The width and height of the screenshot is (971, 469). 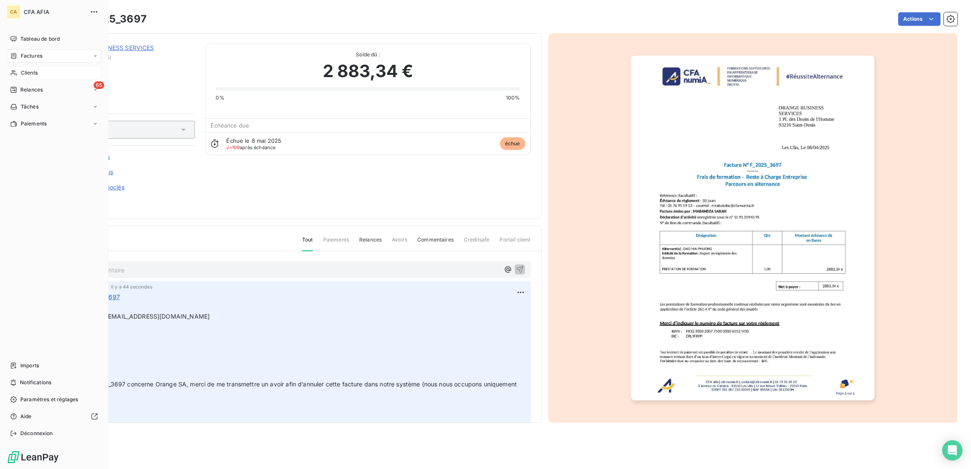 What do you see at coordinates (30, 365) in the screenshot?
I see `span: Imports` at bounding box center [30, 365].